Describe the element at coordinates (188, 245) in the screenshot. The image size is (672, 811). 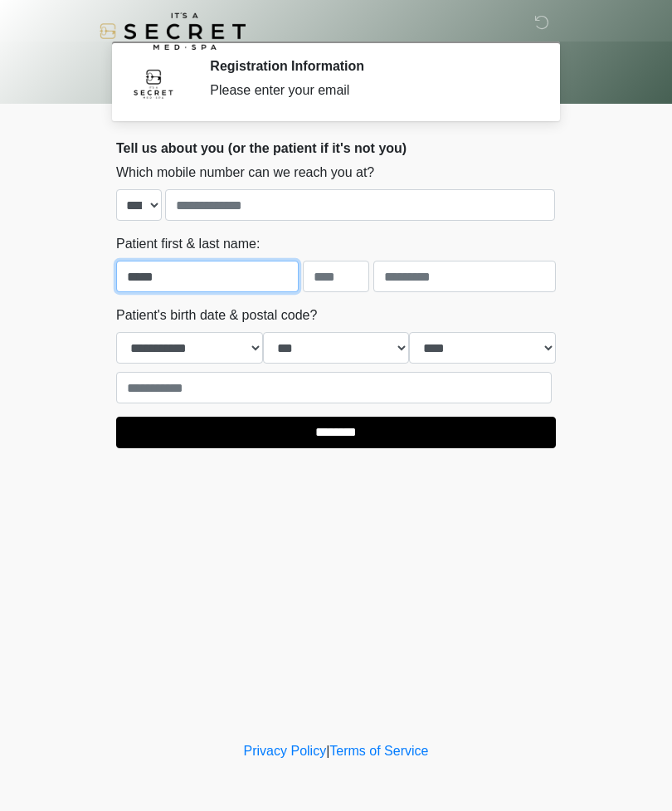
I see `label: Patient first & last name:` at that location.